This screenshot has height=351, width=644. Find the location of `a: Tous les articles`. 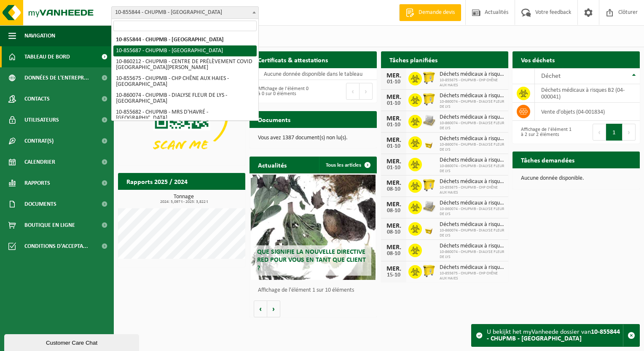

a: Tous les articles is located at coordinates (348, 165).